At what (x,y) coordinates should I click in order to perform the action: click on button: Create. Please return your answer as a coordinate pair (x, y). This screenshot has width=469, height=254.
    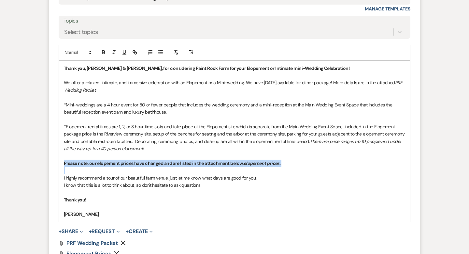
    Looking at the image, I should click on (139, 231).